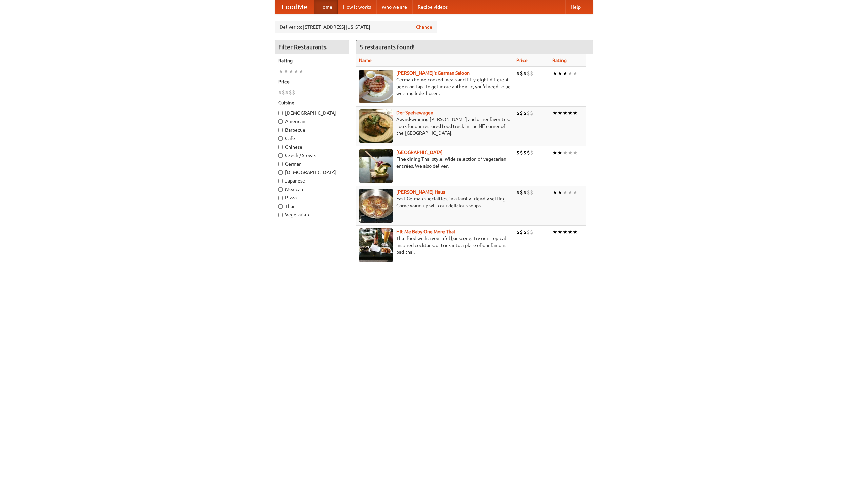  I want to click on input: Thai, so click(281, 206).